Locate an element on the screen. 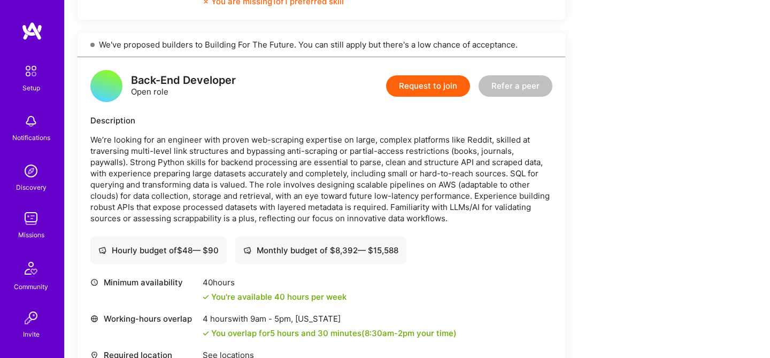 Image resolution: width=770 pixels, height=358 pixels. i: icon Clock is located at coordinates (94, 282).